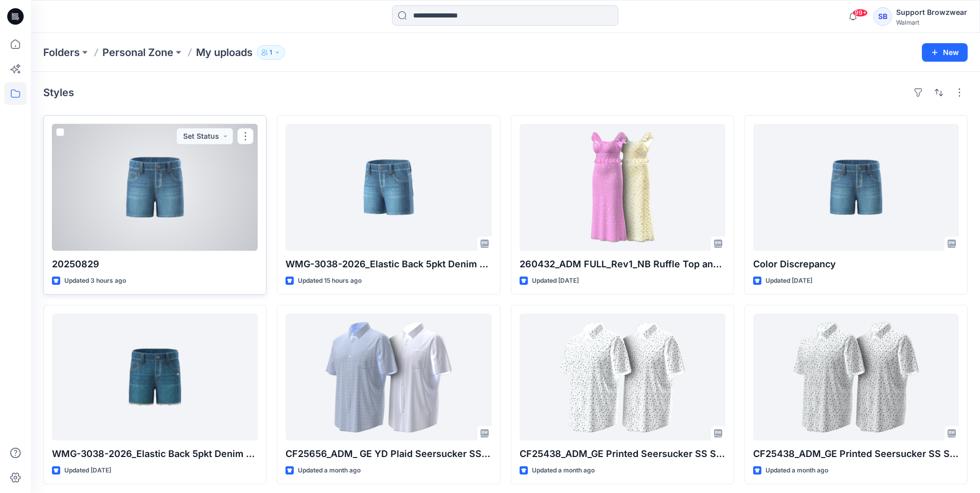 Image resolution: width=980 pixels, height=493 pixels. Describe the element at coordinates (61, 53) in the screenshot. I see `p: Folders` at that location.